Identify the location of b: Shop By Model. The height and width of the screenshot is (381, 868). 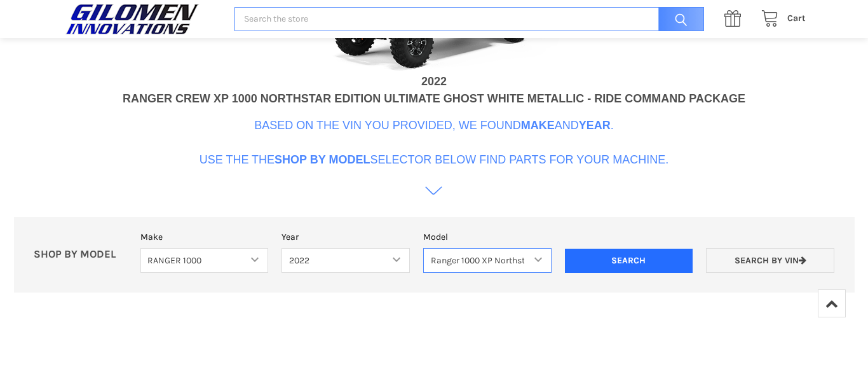
(322, 160).